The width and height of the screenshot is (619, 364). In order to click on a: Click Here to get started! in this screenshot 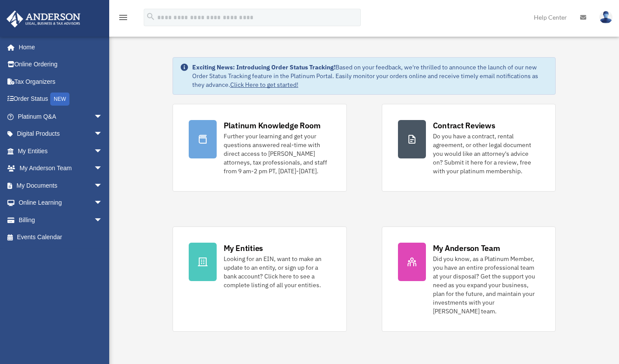, I will do `click(264, 85)`.